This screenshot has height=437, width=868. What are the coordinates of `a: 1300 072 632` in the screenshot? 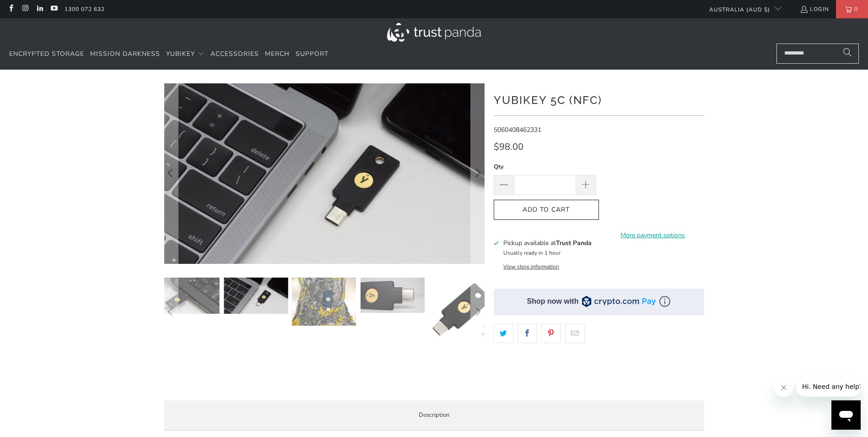 It's located at (84, 9).